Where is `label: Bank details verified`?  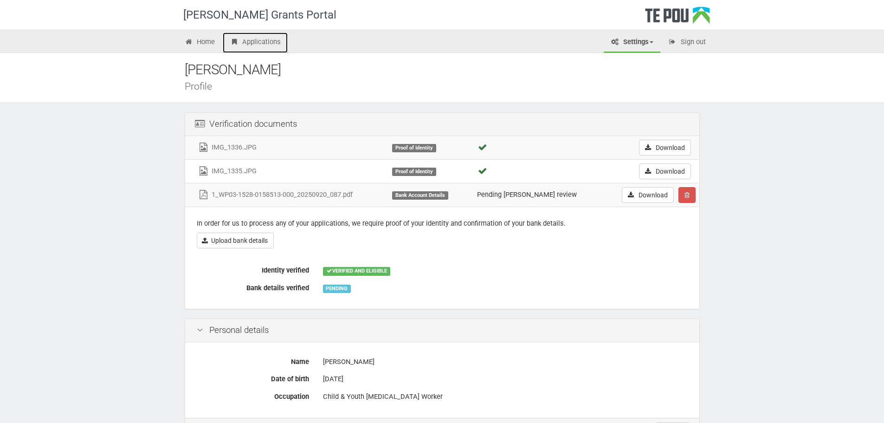
label: Bank details verified is located at coordinates (253, 286).